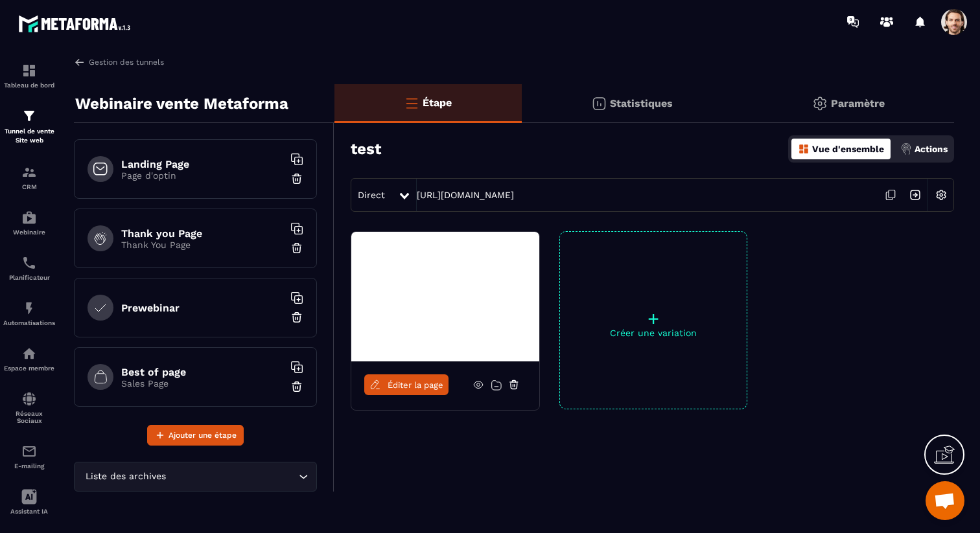 The image size is (980, 533). What do you see at coordinates (182, 104) in the screenshot?
I see `p: Webinaire vente Metaforma` at bounding box center [182, 104].